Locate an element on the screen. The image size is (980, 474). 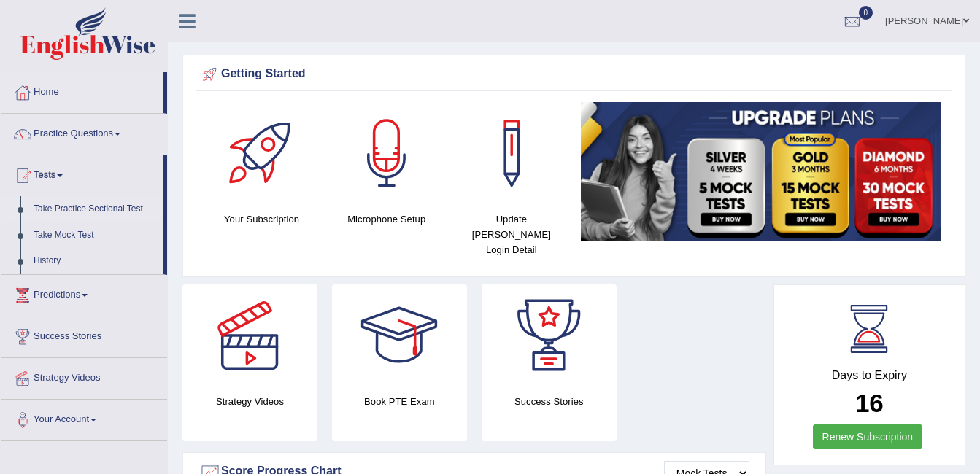
h4: Microphone Setup is located at coordinates (386, 218).